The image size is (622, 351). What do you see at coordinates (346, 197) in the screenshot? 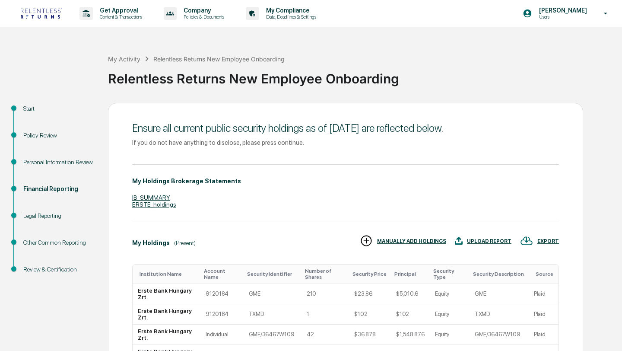
I see `div: IB_SUMMARY` at bounding box center [346, 197].